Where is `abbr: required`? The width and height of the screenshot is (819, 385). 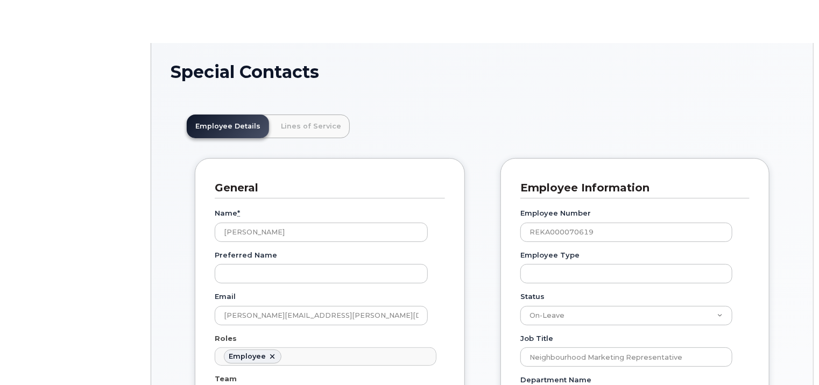 abbr: required is located at coordinates (238, 213).